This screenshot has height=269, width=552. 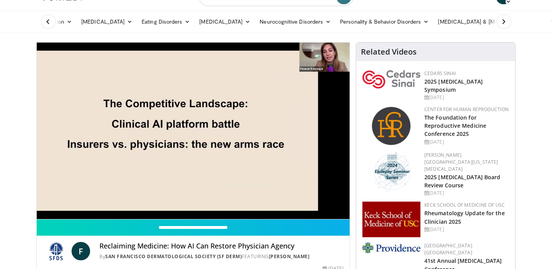 I want to click on a: Cedars Sinai, so click(x=440, y=73).